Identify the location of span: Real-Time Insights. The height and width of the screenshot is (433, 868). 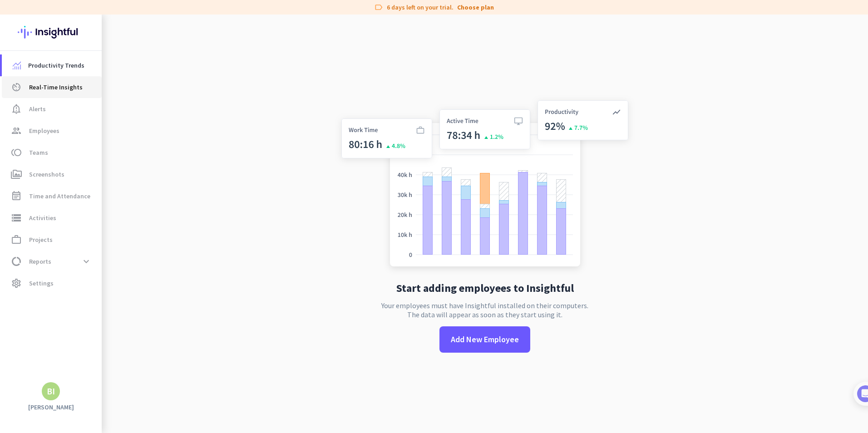
(56, 87).